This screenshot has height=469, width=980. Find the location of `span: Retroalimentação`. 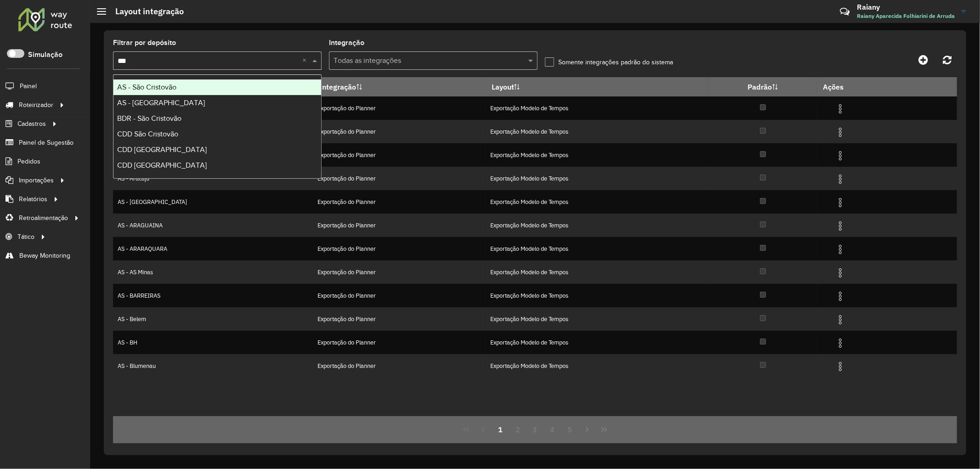

span: Retroalimentação is located at coordinates (43, 218).